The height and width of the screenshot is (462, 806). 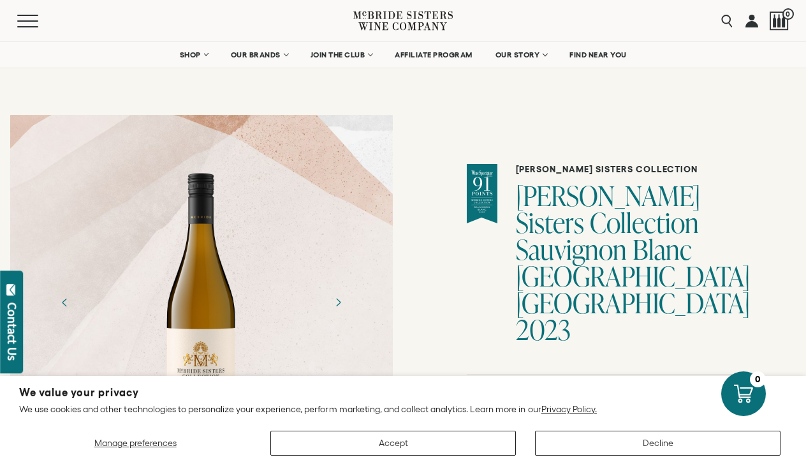 I want to click on a: SHOP, so click(x=194, y=55).